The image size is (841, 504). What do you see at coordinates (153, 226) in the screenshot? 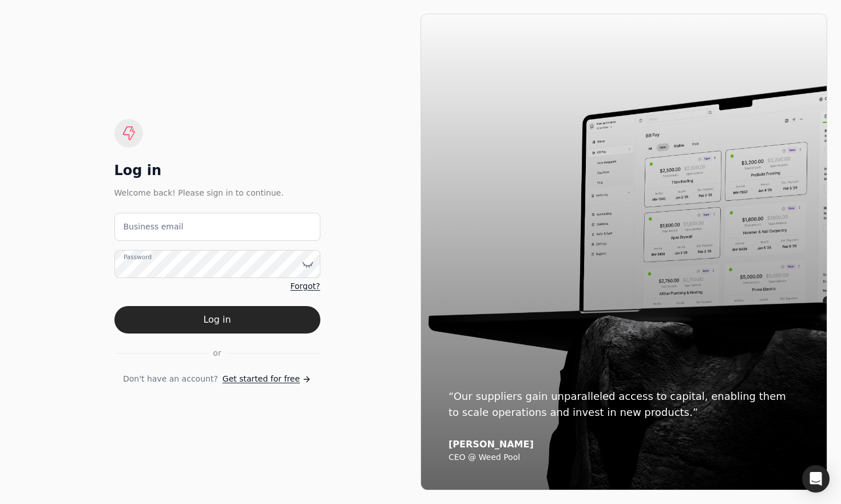
I see `label: Business email` at bounding box center [153, 226].